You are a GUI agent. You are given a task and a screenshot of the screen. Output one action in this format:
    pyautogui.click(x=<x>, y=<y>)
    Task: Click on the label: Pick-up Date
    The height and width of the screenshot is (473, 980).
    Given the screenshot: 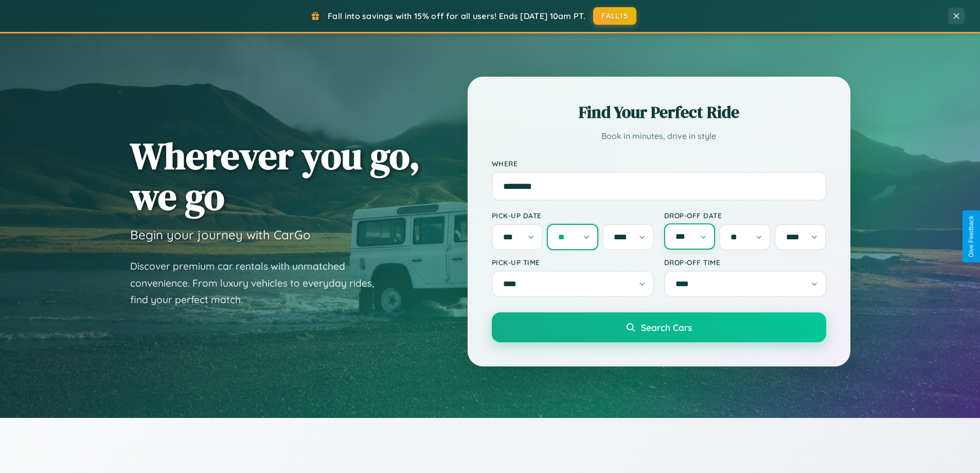 What is the action you would take?
    pyautogui.click(x=572, y=215)
    